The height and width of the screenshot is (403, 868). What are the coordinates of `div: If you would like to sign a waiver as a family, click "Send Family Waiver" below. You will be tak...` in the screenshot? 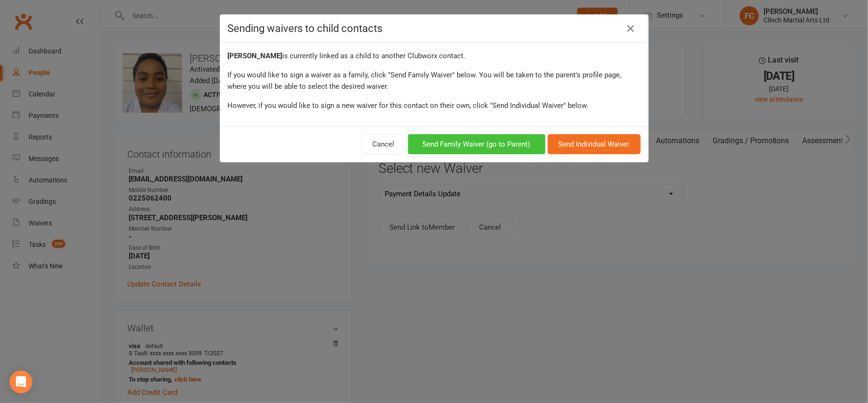 It's located at (434, 81).